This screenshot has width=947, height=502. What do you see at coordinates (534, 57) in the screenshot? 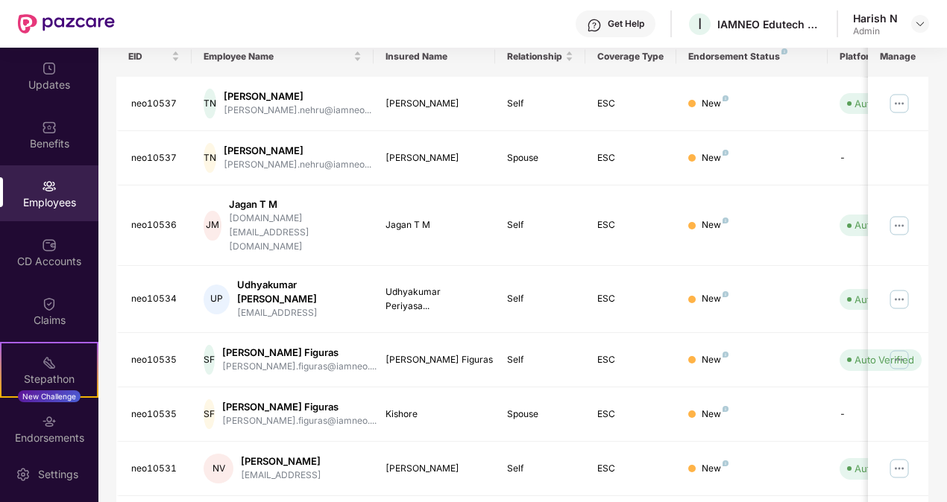
I see `span: Relationship` at bounding box center [534, 57].